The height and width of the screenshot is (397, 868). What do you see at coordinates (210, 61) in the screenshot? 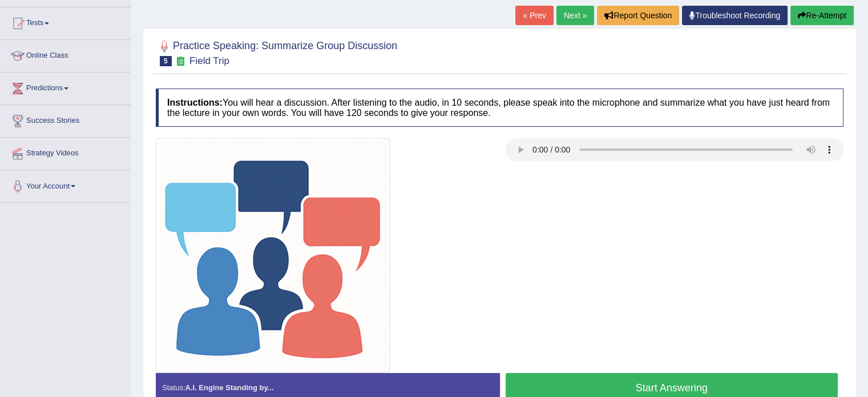
I see `small: Field Trip` at bounding box center [210, 61].